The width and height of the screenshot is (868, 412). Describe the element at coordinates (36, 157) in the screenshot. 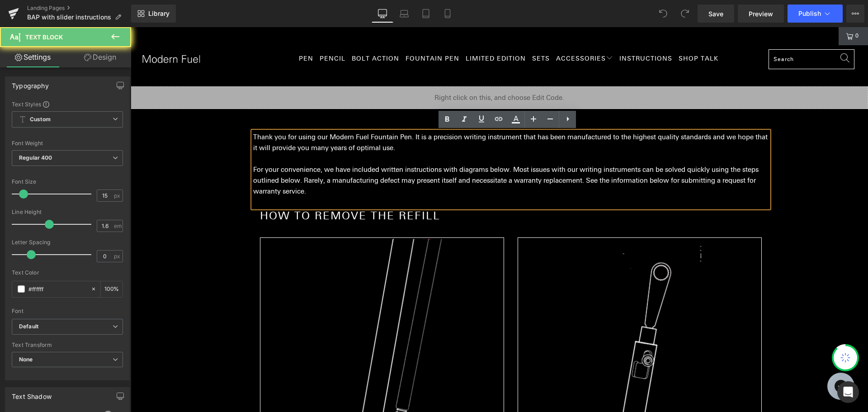

I see `b: Regular 400` at that location.